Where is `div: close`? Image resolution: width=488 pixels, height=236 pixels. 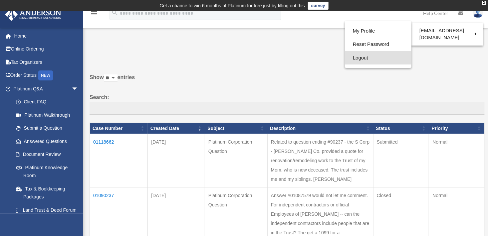 div: close is located at coordinates (484, 3).